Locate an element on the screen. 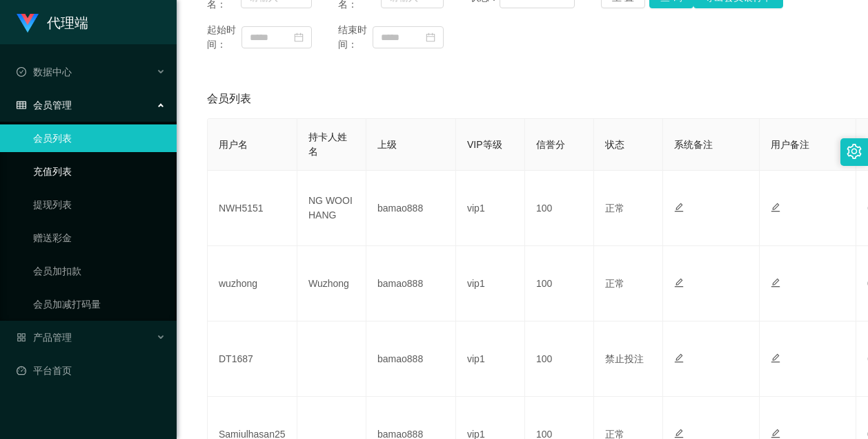  span: 数据中心 is located at coordinates (44, 72).